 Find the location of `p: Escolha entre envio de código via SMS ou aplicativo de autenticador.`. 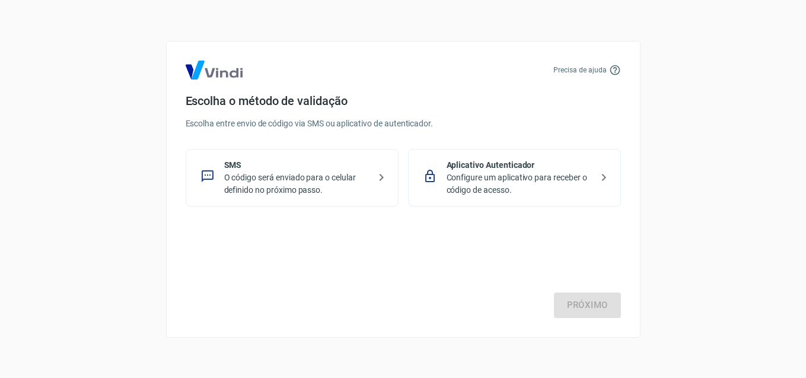

p: Escolha entre envio de código via SMS ou aplicativo de autenticador. is located at coordinates (403, 123).